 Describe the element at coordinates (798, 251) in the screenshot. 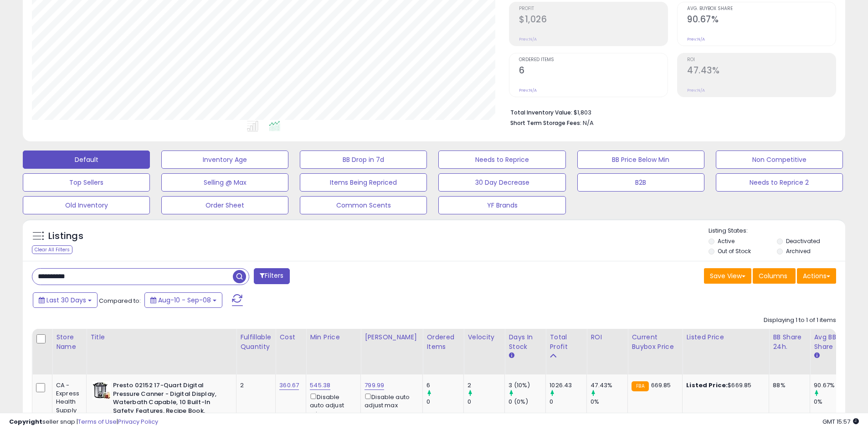

I see `label: Archived` at that location.